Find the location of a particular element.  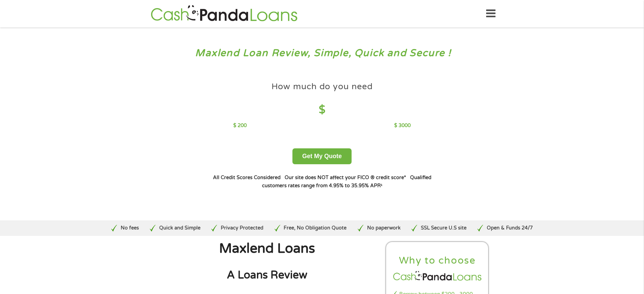

p: Open & Funds 24/7 is located at coordinates (510, 228).